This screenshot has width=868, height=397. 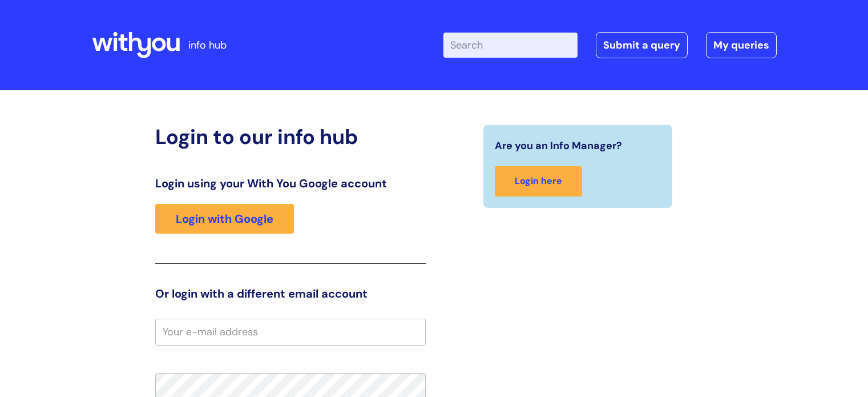 I want to click on h3: Or login with a different email account, so click(x=291, y=294).